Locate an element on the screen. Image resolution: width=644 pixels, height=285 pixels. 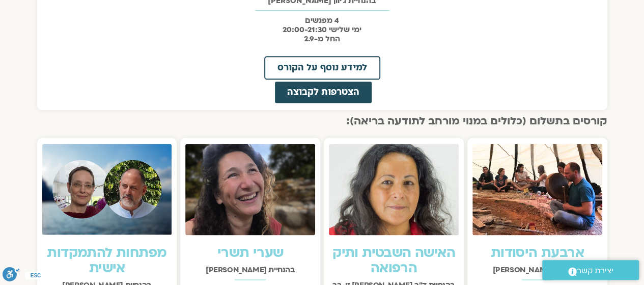
span: הצטרפות לקבוצה is located at coordinates (323, 92).